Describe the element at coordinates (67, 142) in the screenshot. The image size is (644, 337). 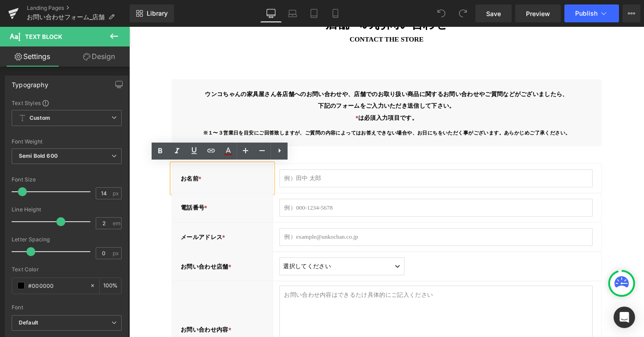
I see `div: Font Weight` at that location.